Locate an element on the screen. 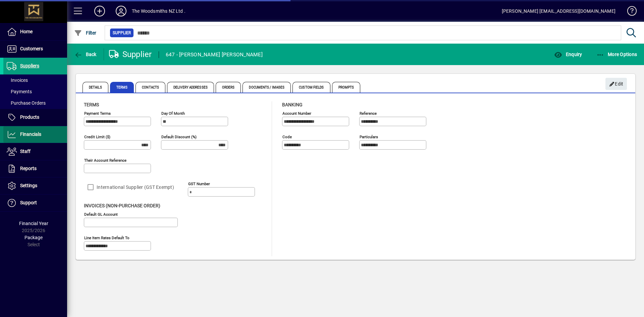  mat-label: Line Item Rates Default To is located at coordinates (107, 238).